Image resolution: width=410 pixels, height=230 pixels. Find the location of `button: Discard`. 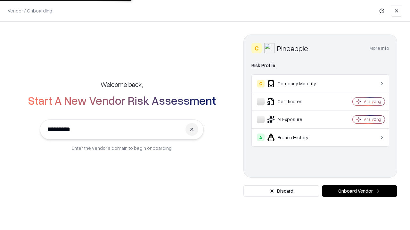

button: Discard is located at coordinates (281, 191).